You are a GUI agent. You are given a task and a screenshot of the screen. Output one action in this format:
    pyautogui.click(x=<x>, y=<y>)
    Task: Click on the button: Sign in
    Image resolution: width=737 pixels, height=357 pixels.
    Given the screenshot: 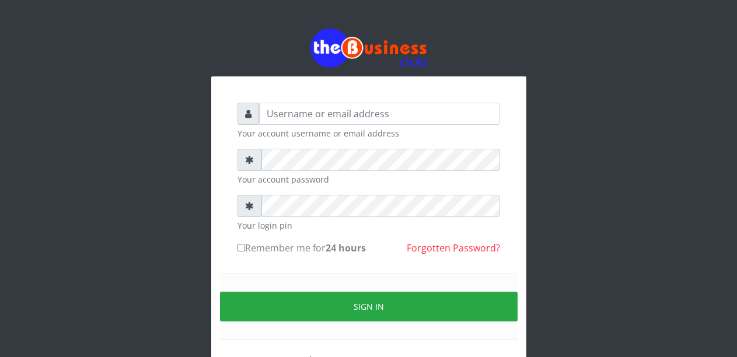 What is the action you would take?
    pyautogui.click(x=369, y=307)
    